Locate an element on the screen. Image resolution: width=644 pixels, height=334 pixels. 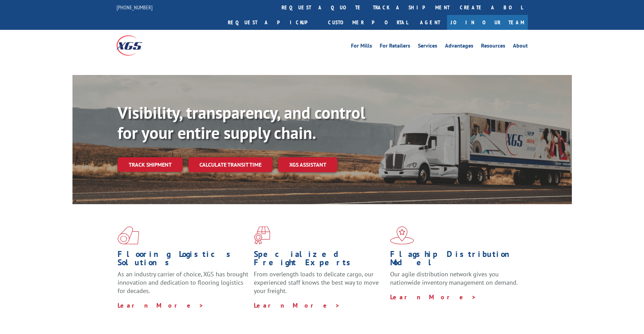
a: Agent is located at coordinates (430, 22).